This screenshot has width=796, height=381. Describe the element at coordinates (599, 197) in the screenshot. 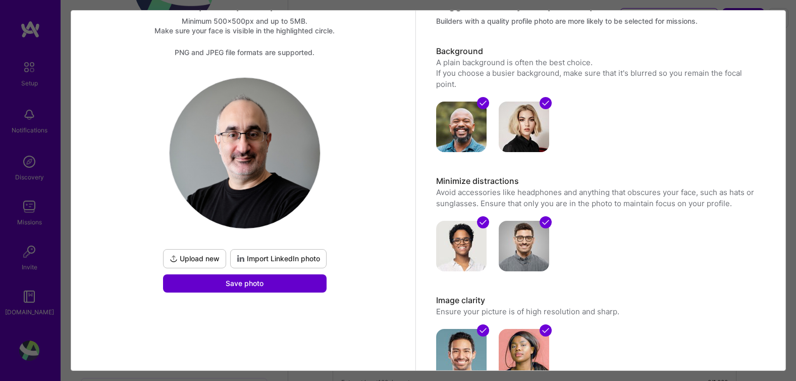

I see `p: Avoid accessories like headphones and anything that obscures your face, such as hats or sunglasse...` at that location.